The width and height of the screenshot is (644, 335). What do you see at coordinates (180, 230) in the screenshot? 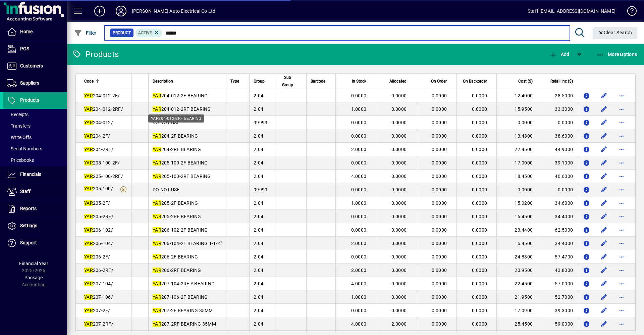
I see `span: 206-102-2F BEARING` at bounding box center [180, 230].